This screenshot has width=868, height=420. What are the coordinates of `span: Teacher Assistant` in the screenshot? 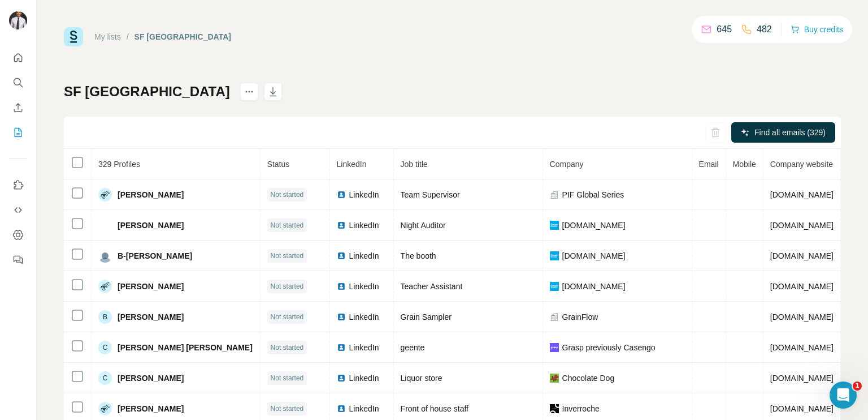 It's located at (432, 286).